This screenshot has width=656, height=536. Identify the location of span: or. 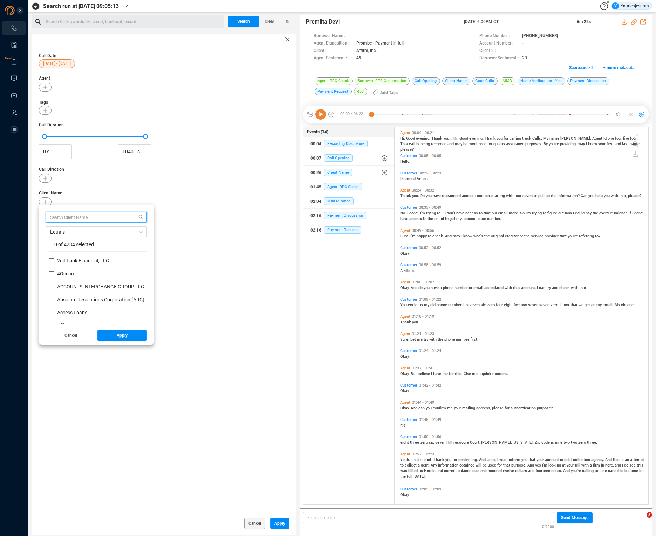
(522, 236).